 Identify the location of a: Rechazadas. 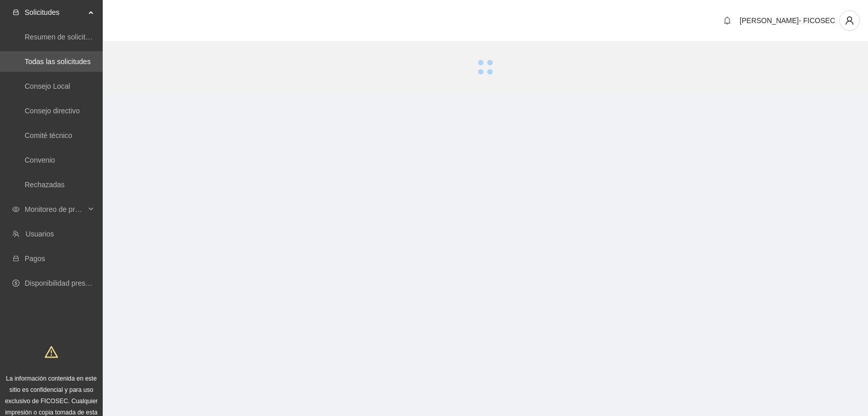
(45, 184).